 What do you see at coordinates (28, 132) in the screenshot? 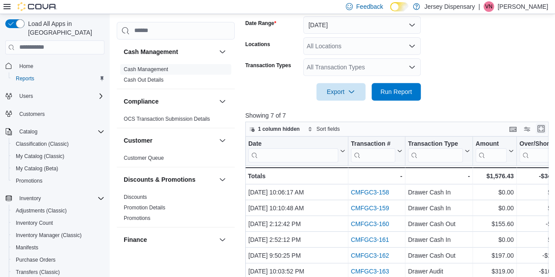
I see `span: Catalog` at bounding box center [28, 132].